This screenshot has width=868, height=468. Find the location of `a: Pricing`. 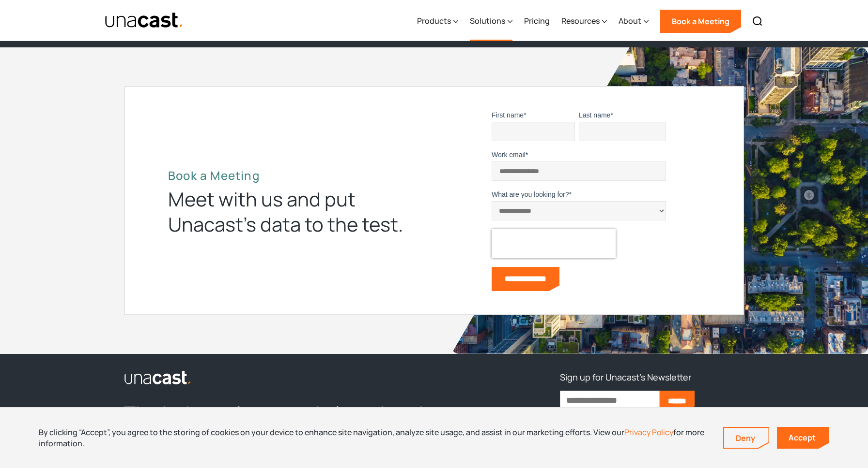

a: Pricing is located at coordinates (536, 21).